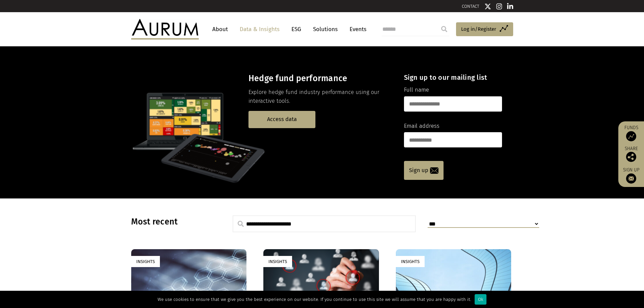 Image resolution: width=644 pixels, height=308 pixels. What do you see at coordinates (220, 29) in the screenshot?
I see `a: About` at bounding box center [220, 29].